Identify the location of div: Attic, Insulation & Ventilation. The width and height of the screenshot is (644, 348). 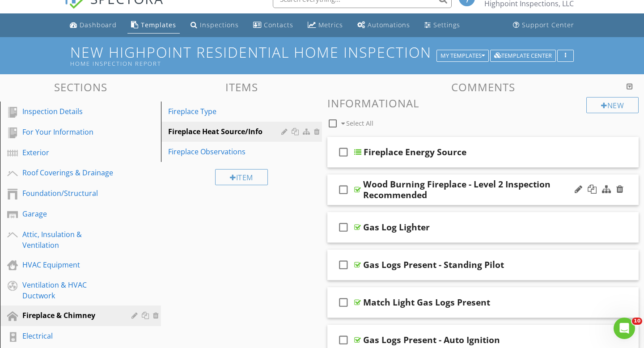
(70, 239).